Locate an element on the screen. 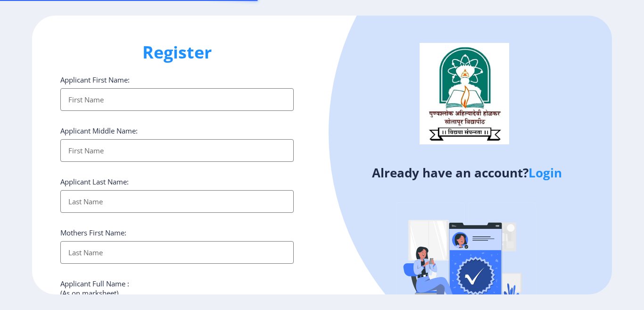 The image size is (644, 310). label: Applicant Last Name: is located at coordinates (94, 181).